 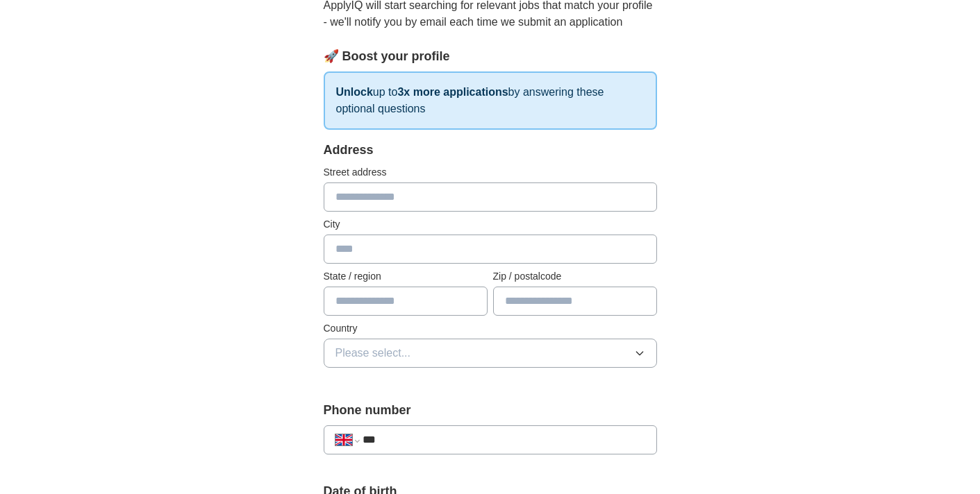 What do you see at coordinates (490, 410) in the screenshot?
I see `label: Phone number` at bounding box center [490, 410].